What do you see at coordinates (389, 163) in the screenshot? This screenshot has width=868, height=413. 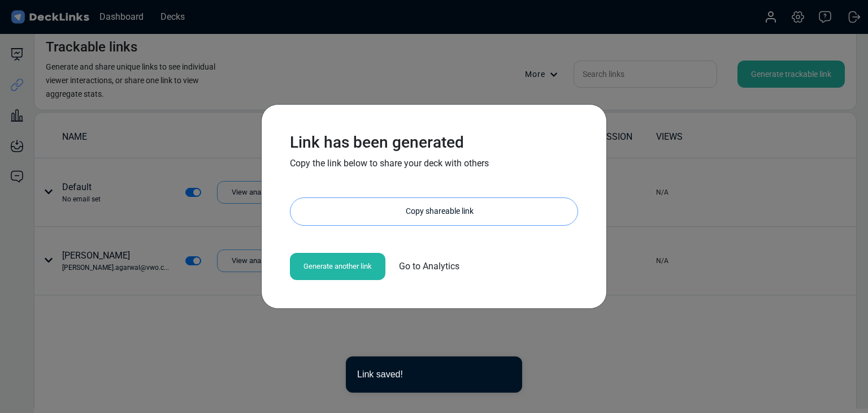 I see `span: Copy the link below to share your deck with others` at bounding box center [389, 163].